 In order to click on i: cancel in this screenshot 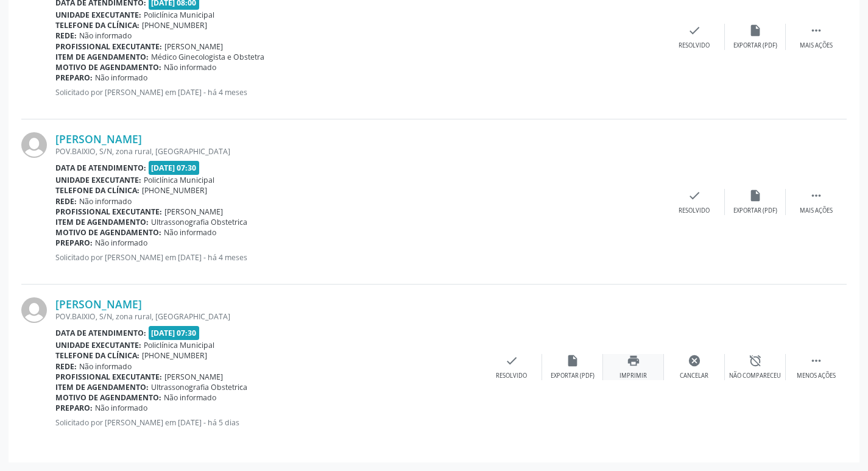, I will do `click(694, 361)`.